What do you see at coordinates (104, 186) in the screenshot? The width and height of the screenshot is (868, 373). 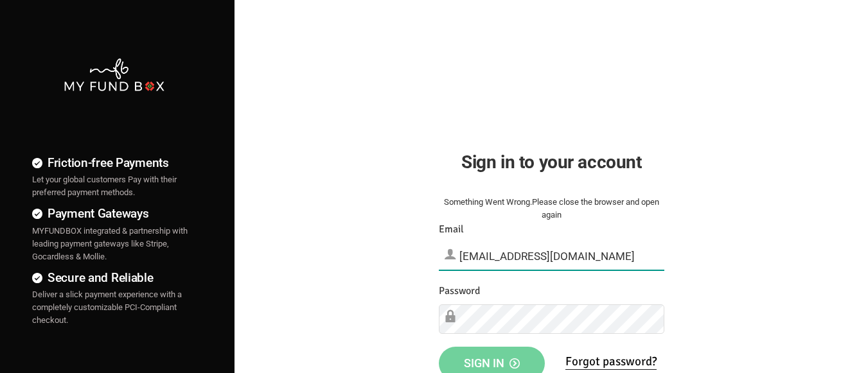 I see `span: Let your global customers Pay with their preferred payment methods.` at bounding box center [104, 186].